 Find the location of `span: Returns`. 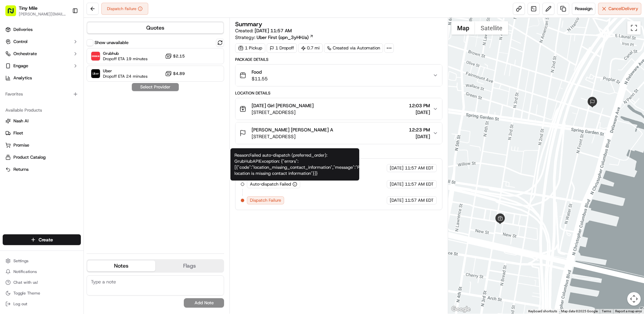

span: Returns is located at coordinates (21, 169).